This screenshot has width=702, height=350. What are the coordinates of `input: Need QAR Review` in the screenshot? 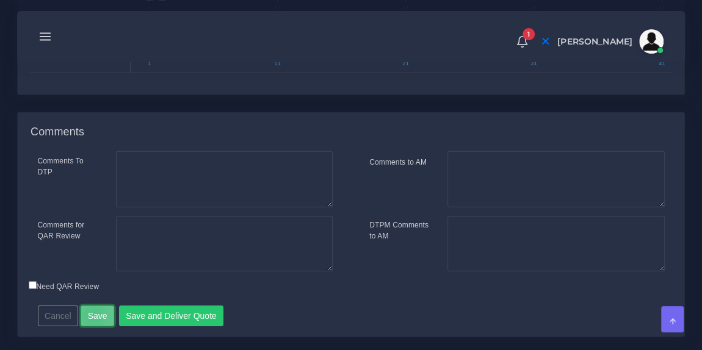 It's located at (32, 285).